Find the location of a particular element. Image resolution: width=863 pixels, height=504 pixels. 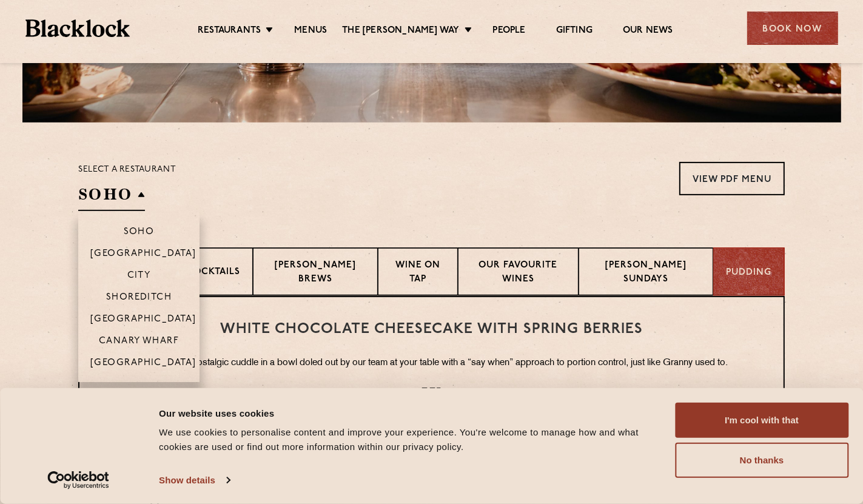

p: Soho is located at coordinates (139, 233).